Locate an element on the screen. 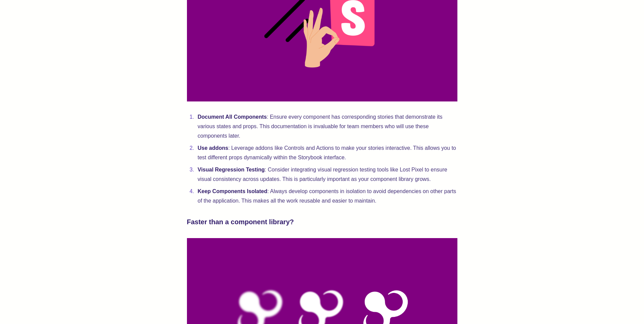 This screenshot has height=324, width=644. li: : Leverage addons like Controls and Actions to make your stories interactive. This allows you to ... is located at coordinates (326, 153).